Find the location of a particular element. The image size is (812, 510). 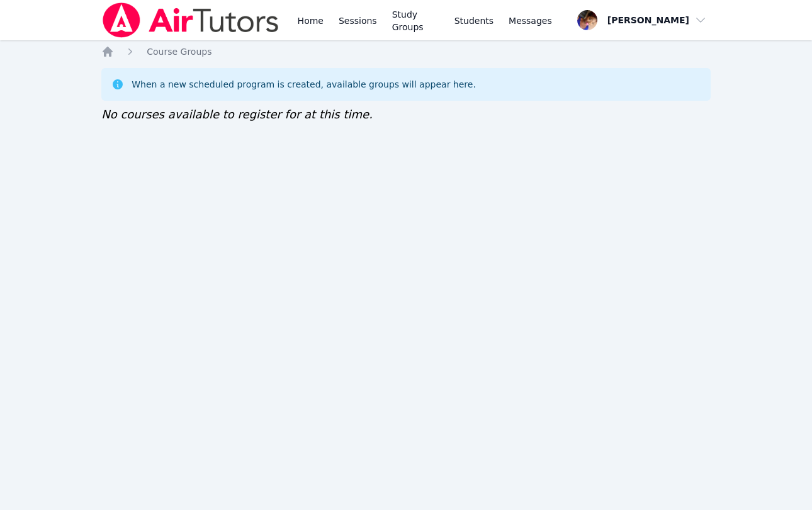

nav: Breadcrumb is located at coordinates (406, 52).